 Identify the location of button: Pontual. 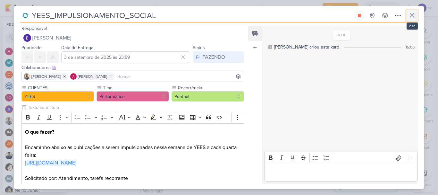
(208, 96).